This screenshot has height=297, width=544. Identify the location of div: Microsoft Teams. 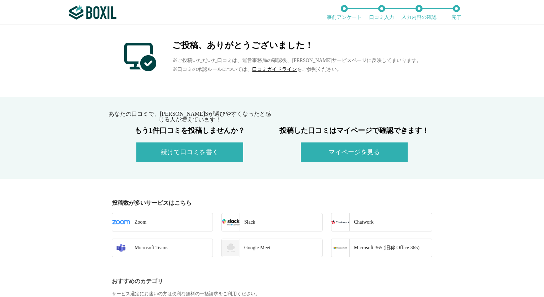
(149, 248).